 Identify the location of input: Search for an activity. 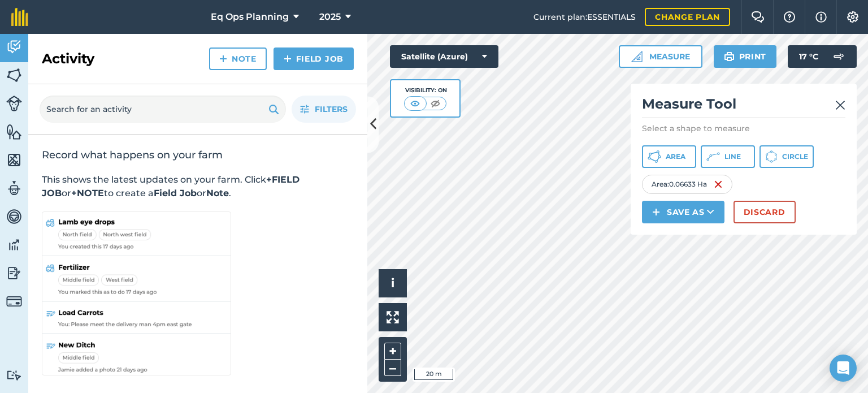
(163, 109).